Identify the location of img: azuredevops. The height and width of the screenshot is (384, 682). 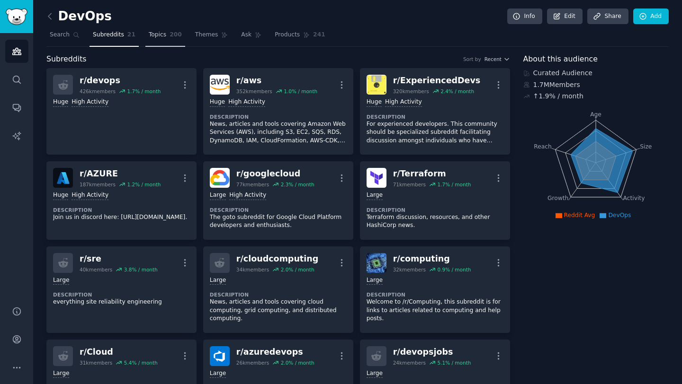
(220, 357).